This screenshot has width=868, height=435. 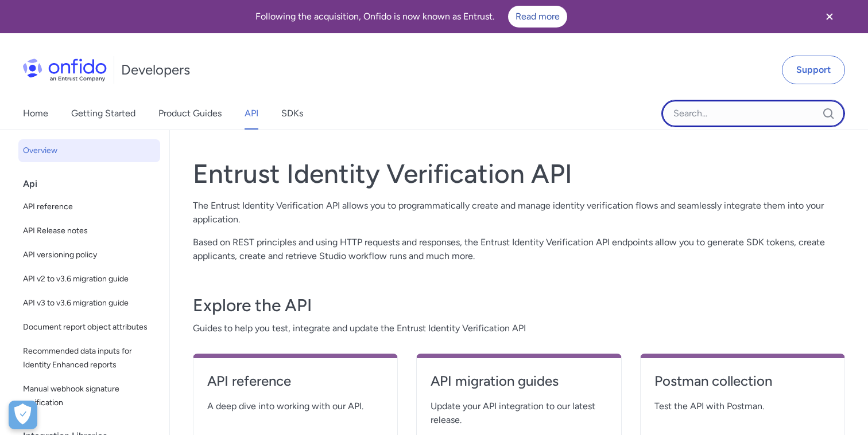 I want to click on h1: Developers, so click(x=156, y=70).